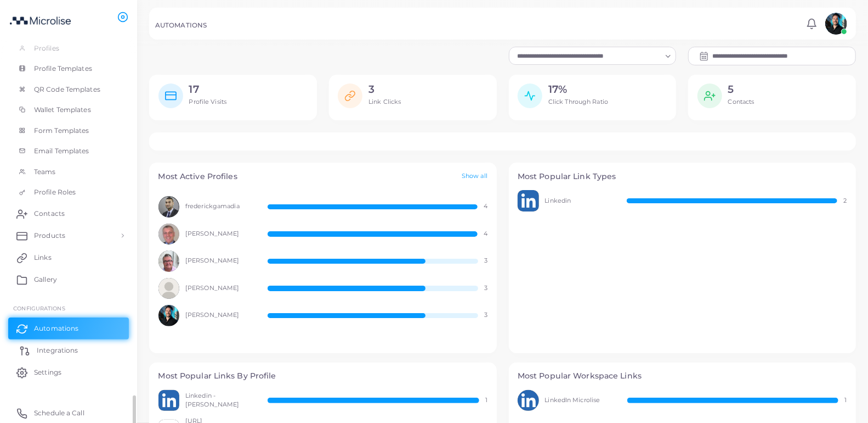  I want to click on span: 2, so click(845, 201).